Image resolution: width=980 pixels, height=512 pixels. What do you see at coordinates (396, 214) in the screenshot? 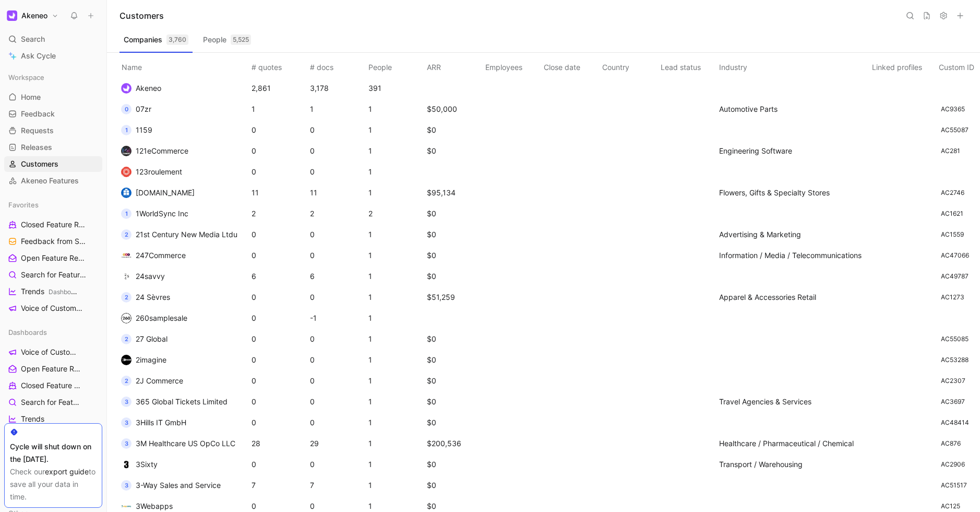
I see `td: 2` at bounding box center [396, 214].